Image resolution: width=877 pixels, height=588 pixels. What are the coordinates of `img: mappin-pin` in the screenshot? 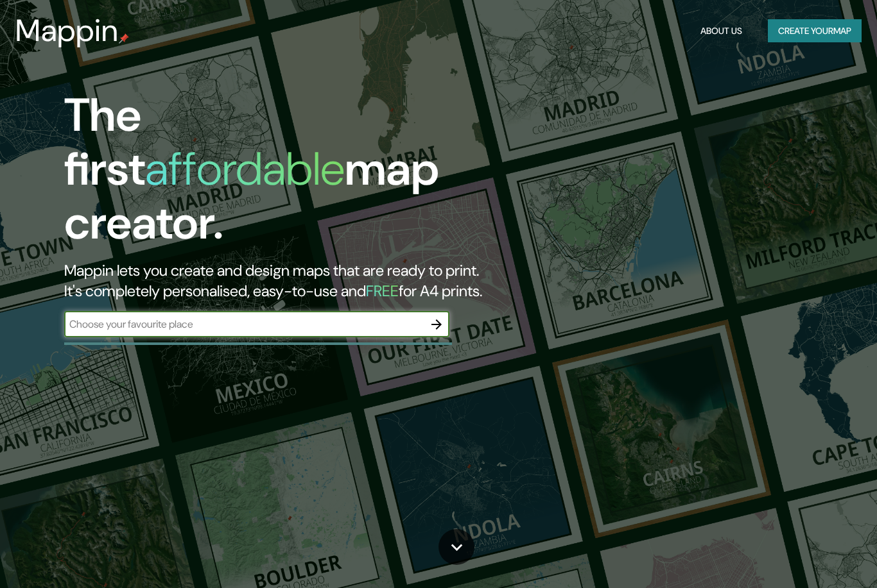 It's located at (124, 38).